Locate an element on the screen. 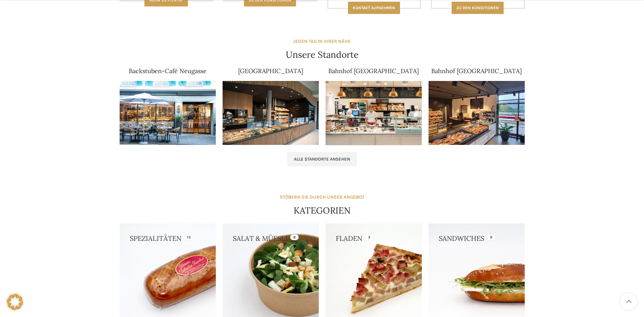 Image resolution: width=644 pixels, height=317 pixels. h4: KATEGORIEN is located at coordinates (322, 210).